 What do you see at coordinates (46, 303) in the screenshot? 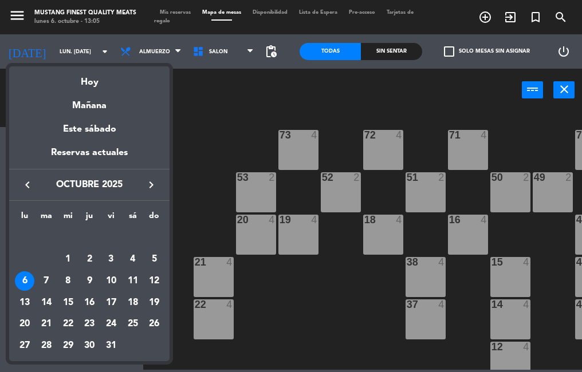
I see `div: 14` at bounding box center [46, 303].